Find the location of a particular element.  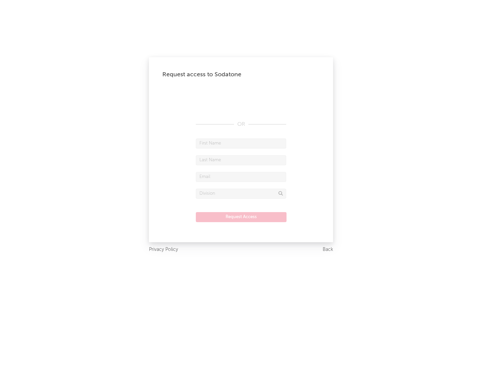

div: OR is located at coordinates (241, 124).